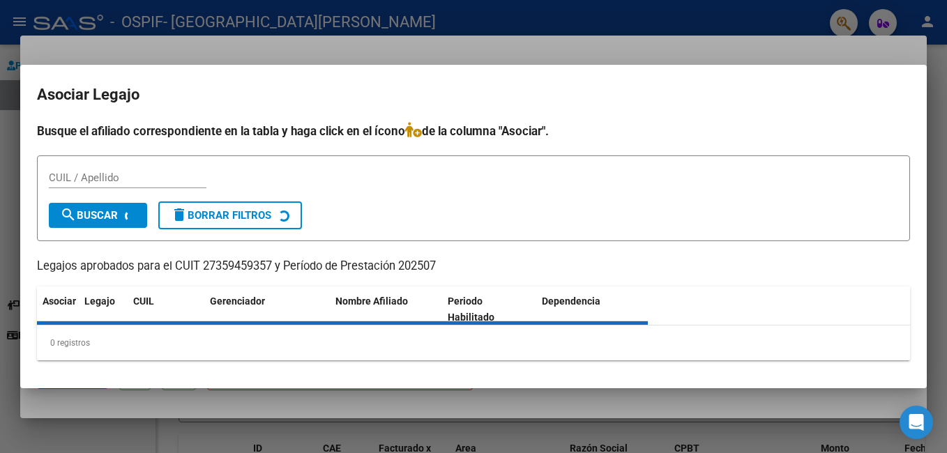 This screenshot has width=947, height=453. Describe the element at coordinates (473, 95) in the screenshot. I see `h2: Asociar Legajo` at that location.